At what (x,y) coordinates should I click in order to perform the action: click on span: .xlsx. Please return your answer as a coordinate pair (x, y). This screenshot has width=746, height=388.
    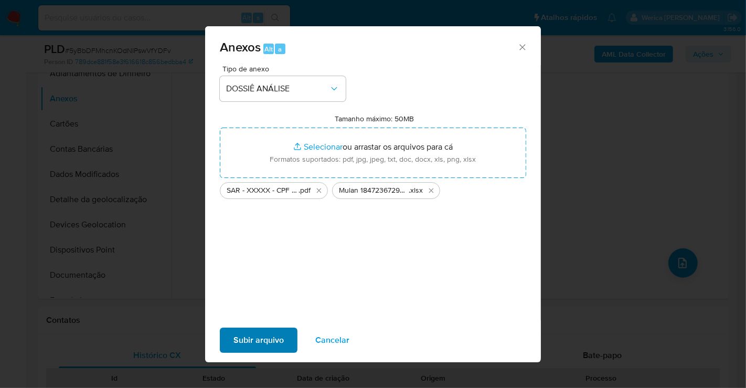
    Looking at the image, I should click on (415, 190).